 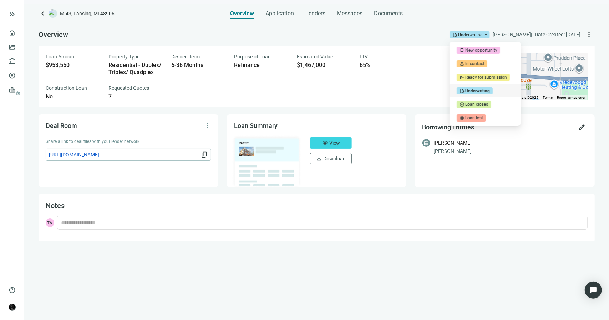 I want to click on span: Property Type, so click(x=124, y=57).